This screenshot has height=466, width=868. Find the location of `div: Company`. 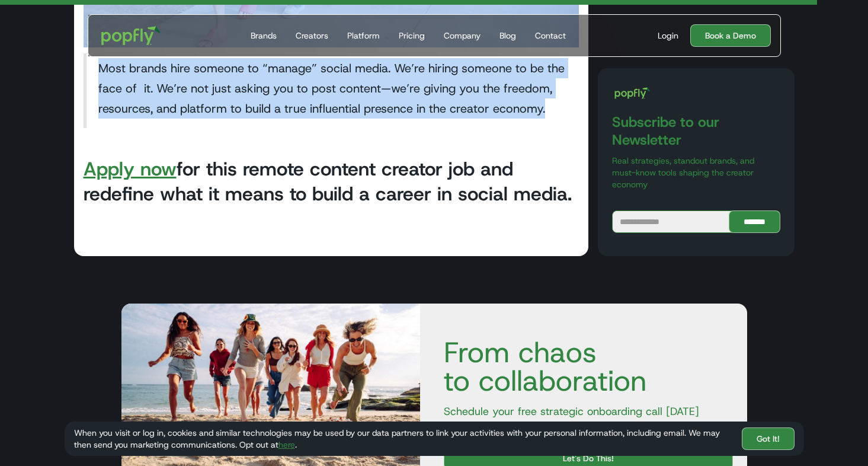

div: Company is located at coordinates (463, 36).